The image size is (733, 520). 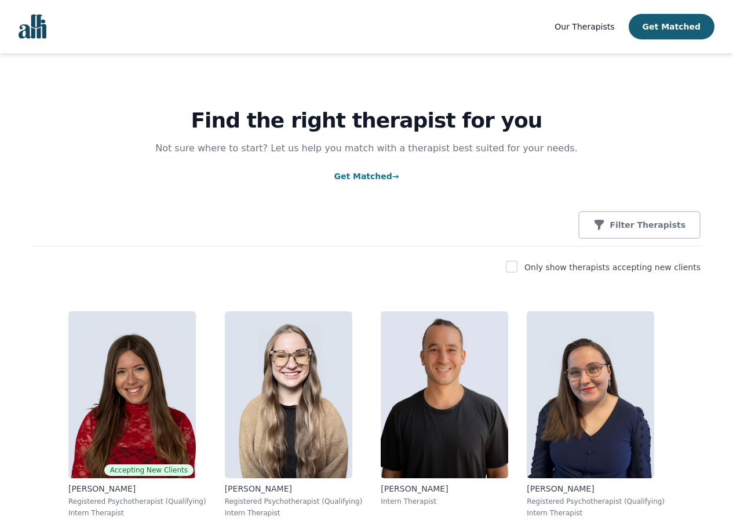 I want to click on button: Get Matched, so click(x=672, y=27).